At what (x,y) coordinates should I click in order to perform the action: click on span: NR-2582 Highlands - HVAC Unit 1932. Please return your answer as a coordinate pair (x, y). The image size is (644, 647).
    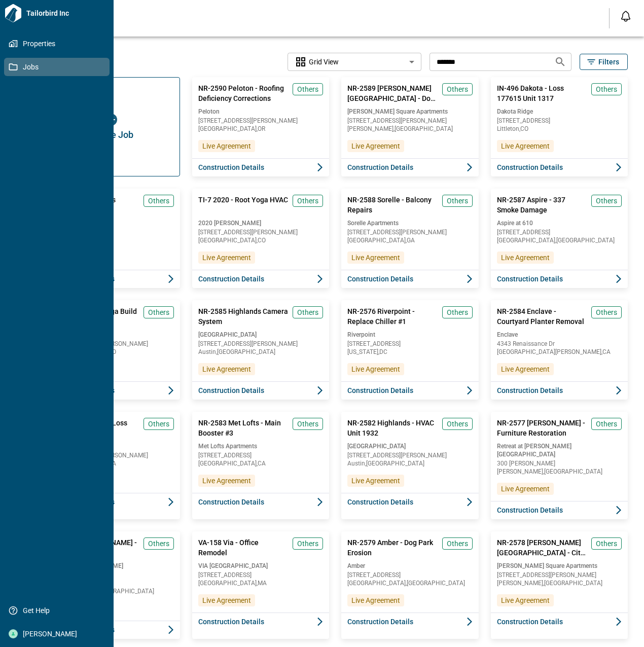
    Looking at the image, I should click on (392, 428).